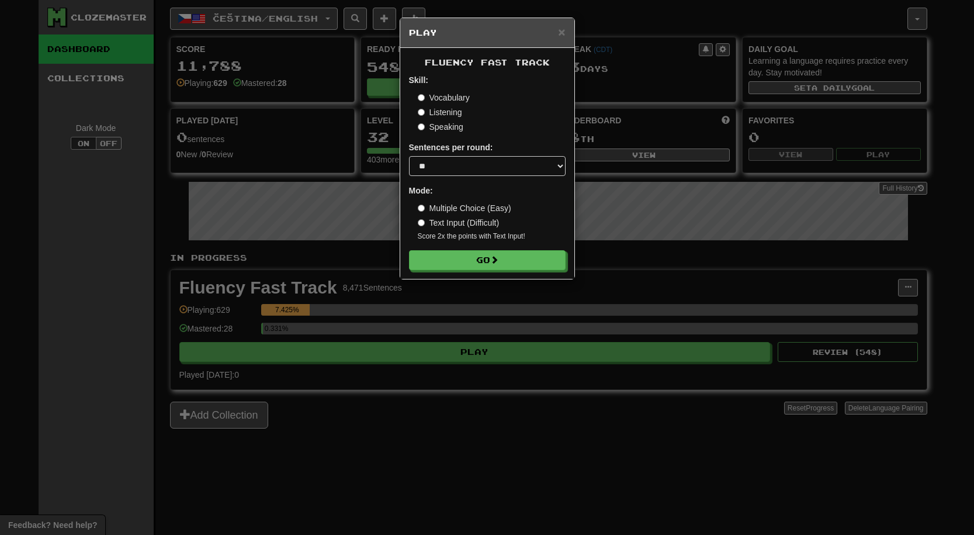 Image resolution: width=974 pixels, height=535 pixels. What do you see at coordinates (421, 208) in the screenshot?
I see `input: Multiple Choice (Easy)` at bounding box center [421, 208].